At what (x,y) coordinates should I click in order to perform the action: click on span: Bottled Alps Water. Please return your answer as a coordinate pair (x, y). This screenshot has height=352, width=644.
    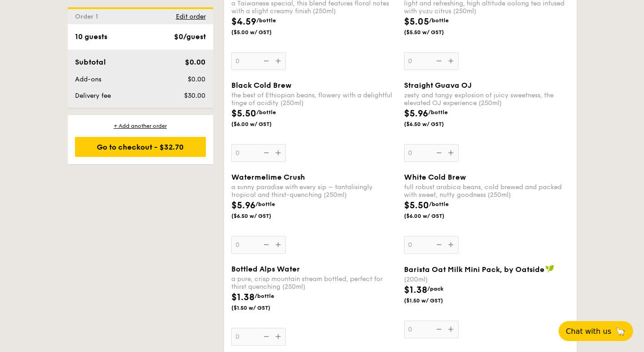
    Looking at the image, I should click on (266, 269).